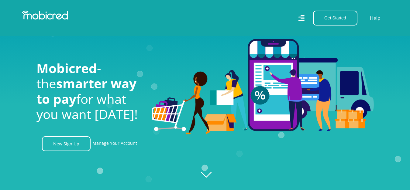 The image size is (410, 190). I want to click on span: Mobicred, so click(67, 68).